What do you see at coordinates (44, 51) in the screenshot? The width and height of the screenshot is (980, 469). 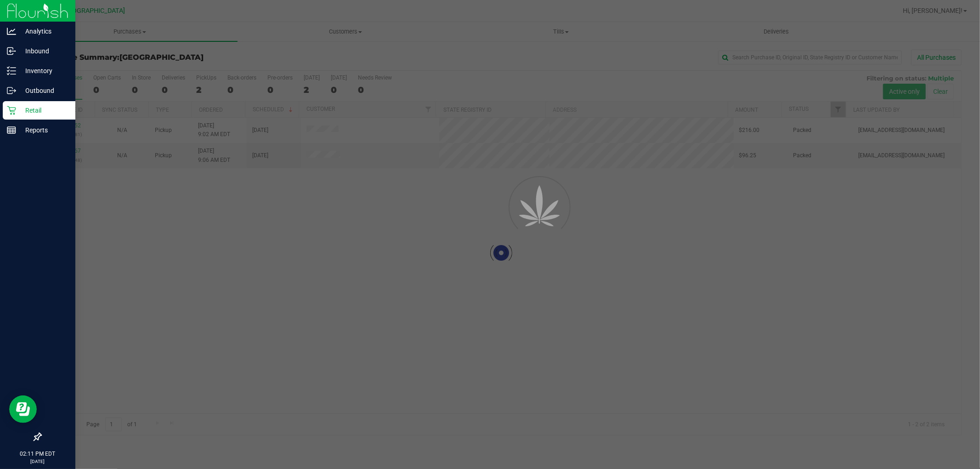 I see `p: Inbound` at bounding box center [44, 51].